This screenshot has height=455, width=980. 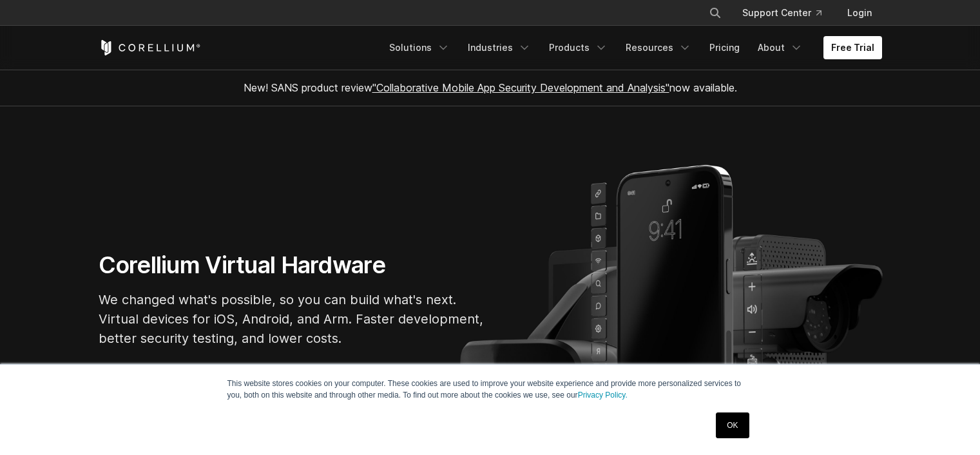 What do you see at coordinates (658, 48) in the screenshot?
I see `a: Resources` at bounding box center [658, 48].